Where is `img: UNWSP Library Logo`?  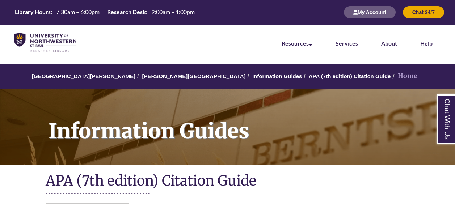 img: UNWSP Library Logo is located at coordinates (45, 43).